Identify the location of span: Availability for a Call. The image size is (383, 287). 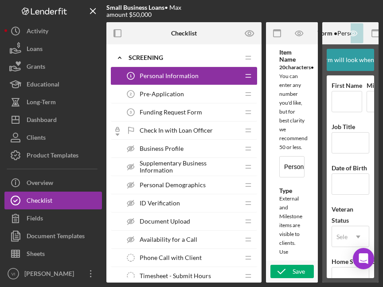
(169, 239).